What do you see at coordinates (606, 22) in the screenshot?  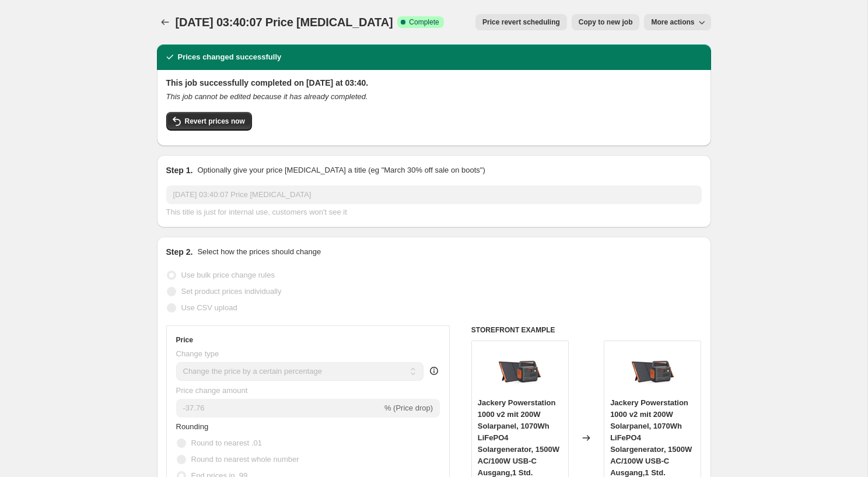 I see `span: Copy to new job` at bounding box center [606, 22].